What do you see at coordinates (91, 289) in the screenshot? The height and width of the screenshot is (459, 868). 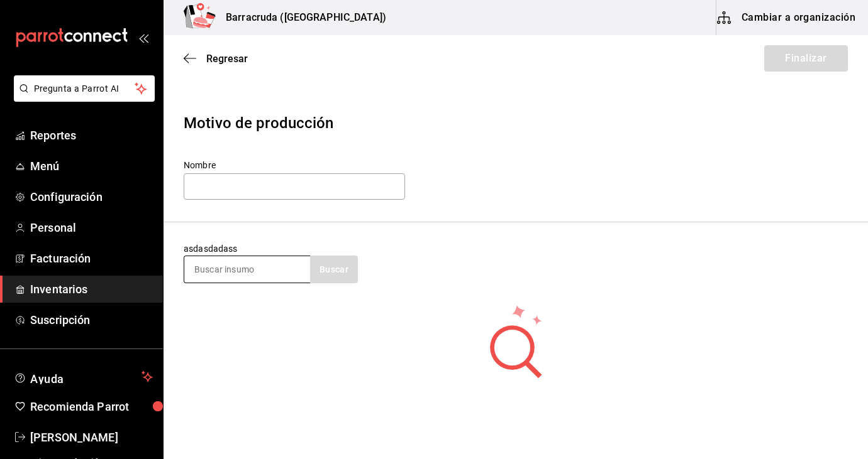 I see `span: Inventarios` at bounding box center [91, 289].